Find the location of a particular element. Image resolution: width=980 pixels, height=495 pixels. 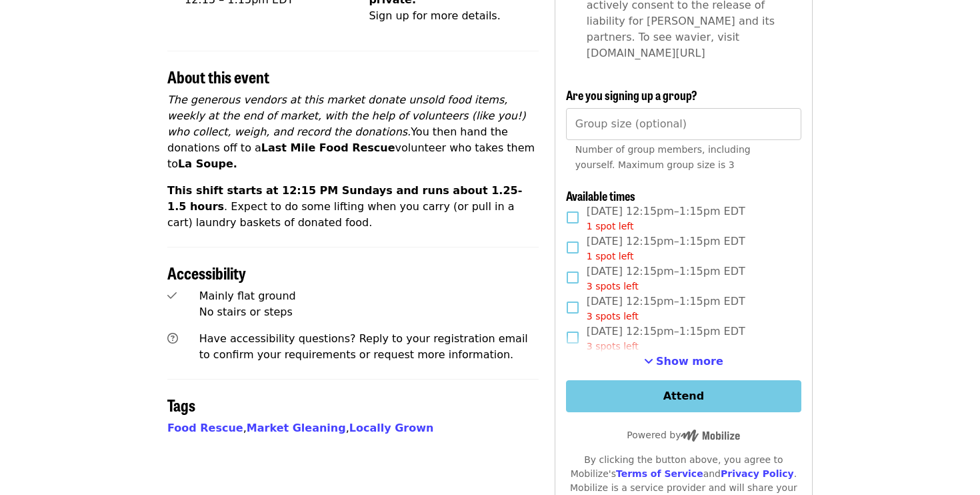

em: The generous vendors at this market donate unsold food items, weekly at the end of market, with t... is located at coordinates (347, 115).